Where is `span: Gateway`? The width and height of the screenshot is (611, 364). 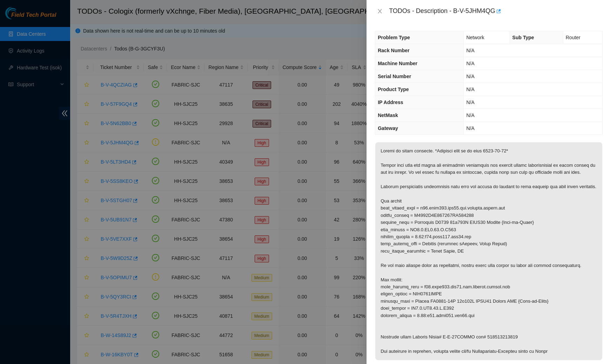
span: Gateway is located at coordinates (388, 128).